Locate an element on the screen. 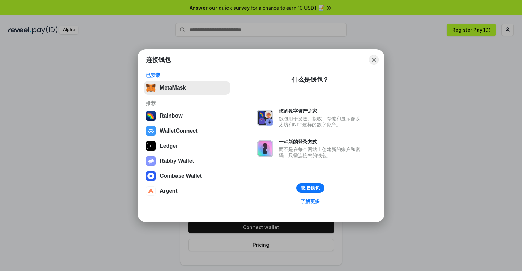 The height and width of the screenshot is (271, 522). img: svg+xml,%3Csvg%20xmlns%3D%22http%3A%2F%2Fwww.w3.org%2F2000%2Fsvg%22%20width%3D%2228%22%20height%3... is located at coordinates (151, 146).